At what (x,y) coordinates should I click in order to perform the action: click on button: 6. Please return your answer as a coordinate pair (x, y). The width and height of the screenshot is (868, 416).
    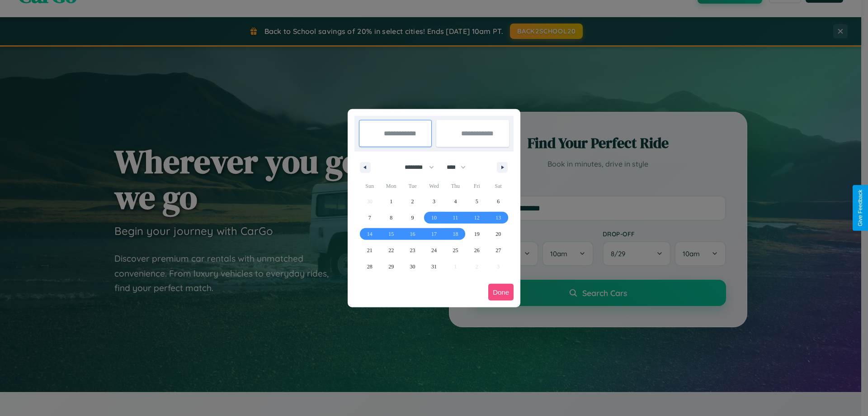
    Looking at the image, I should click on (498, 201).